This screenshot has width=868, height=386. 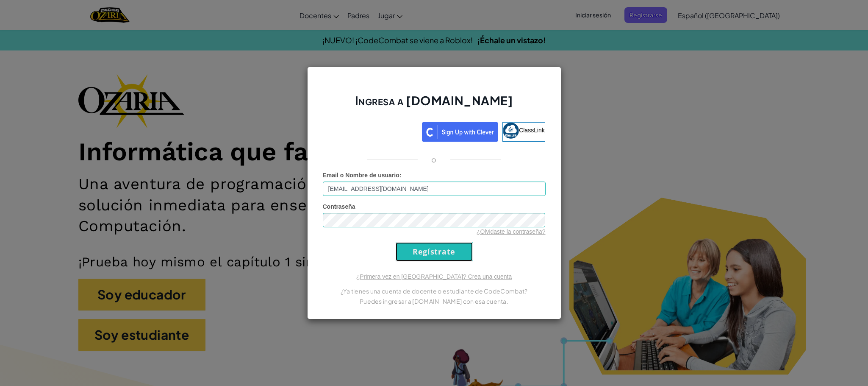 I want to click on p: ¿Ya tienes una cuenta de docente o estudiante de CodeCombat?, so click(x=434, y=291).